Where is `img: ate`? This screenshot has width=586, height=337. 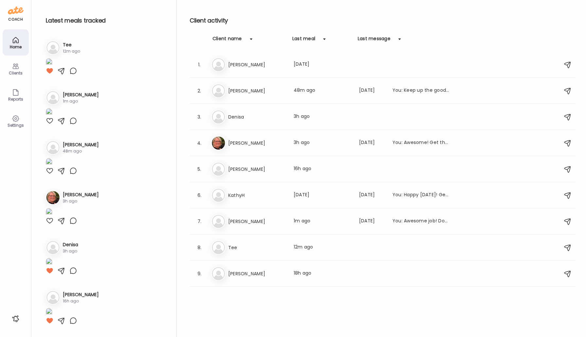 img: ate is located at coordinates (16, 10).